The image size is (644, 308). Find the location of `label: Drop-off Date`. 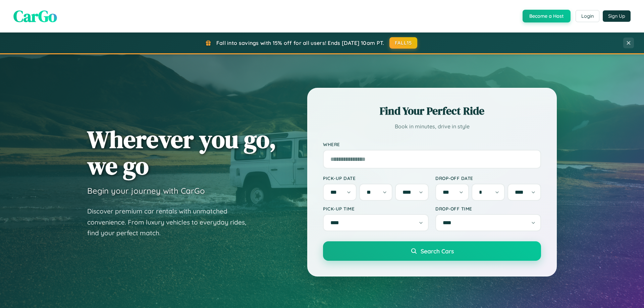

label: Drop-off Date is located at coordinates (488, 178).